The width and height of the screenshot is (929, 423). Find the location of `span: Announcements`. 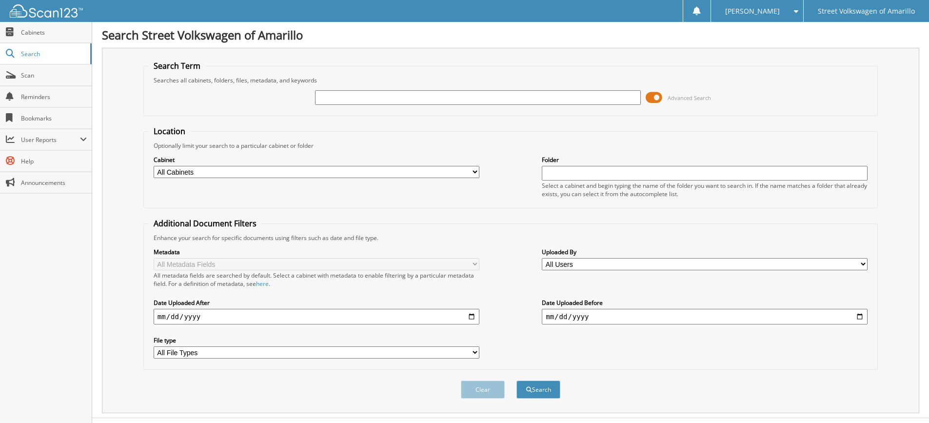

span: Announcements is located at coordinates (54, 182).